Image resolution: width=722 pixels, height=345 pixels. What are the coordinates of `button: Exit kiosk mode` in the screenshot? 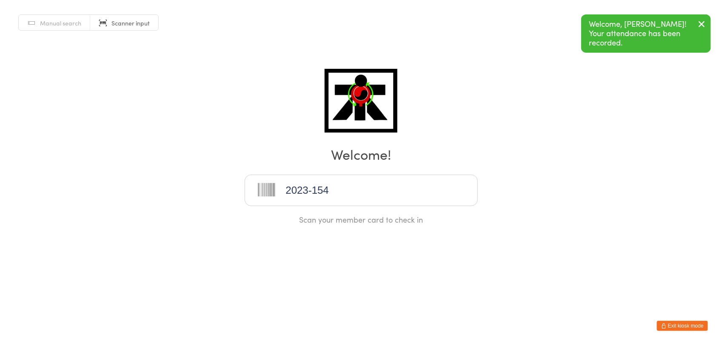 It's located at (682, 326).